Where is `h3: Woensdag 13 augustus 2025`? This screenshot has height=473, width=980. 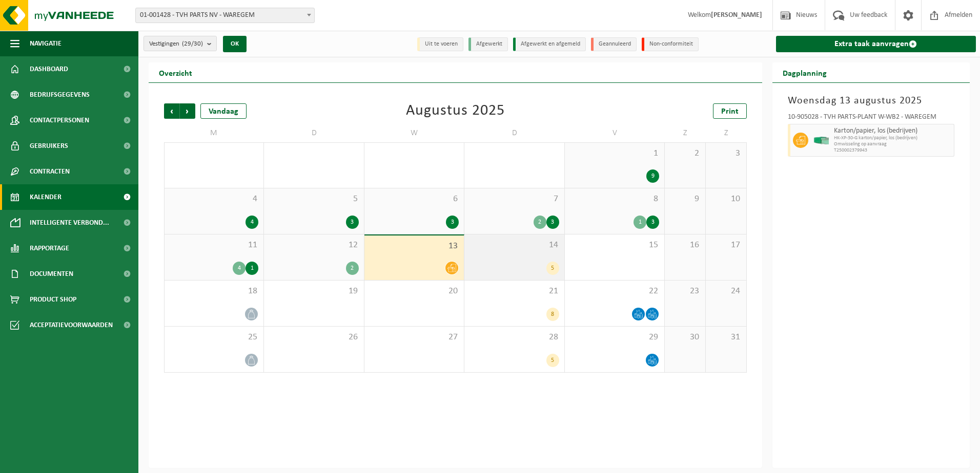 h3: Woensdag 13 augustus 2025 is located at coordinates (871, 101).